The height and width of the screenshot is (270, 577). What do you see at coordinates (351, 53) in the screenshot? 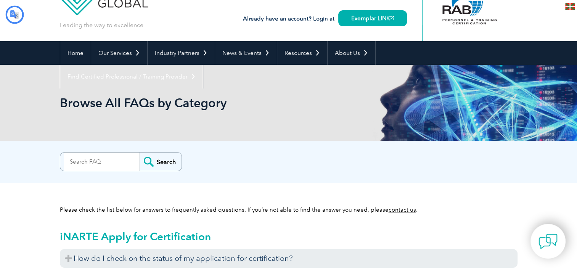
I see `a: About Us` at bounding box center [351, 53].